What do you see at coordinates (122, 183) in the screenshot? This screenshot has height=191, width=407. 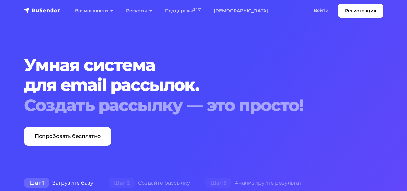 I see `span: Шаг 2` at bounding box center [122, 183].